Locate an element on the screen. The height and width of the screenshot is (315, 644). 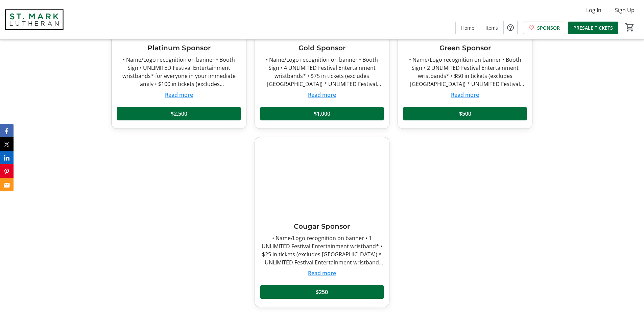
h3: Platinum Sponsor is located at coordinates (179, 48).